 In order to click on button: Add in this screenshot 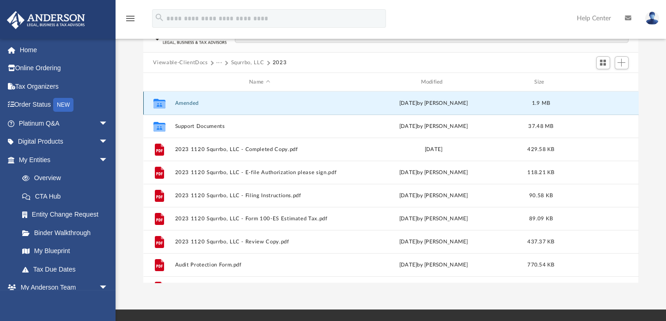, I will do `click(622, 63)`.